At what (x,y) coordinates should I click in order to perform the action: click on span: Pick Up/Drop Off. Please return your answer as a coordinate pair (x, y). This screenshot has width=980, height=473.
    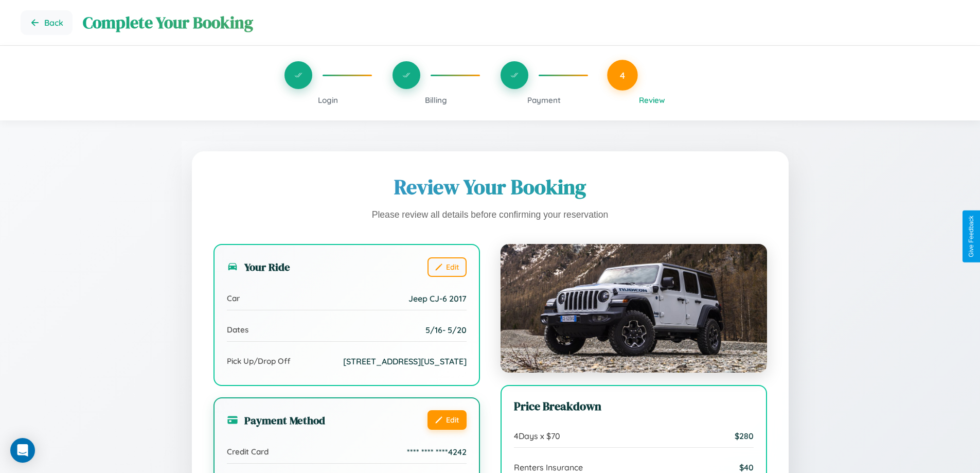
    Looking at the image, I should click on (259, 361).